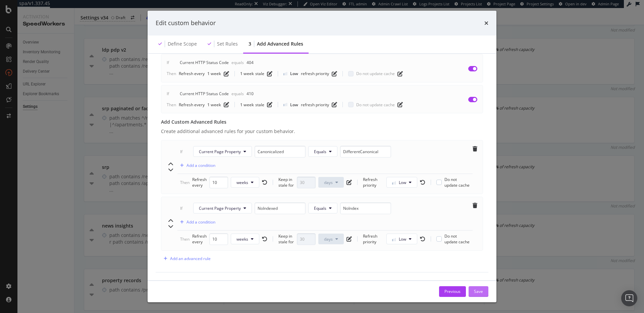  Describe the element at coordinates (280, 44) in the screenshot. I see `div: Add advanced rules` at that location.